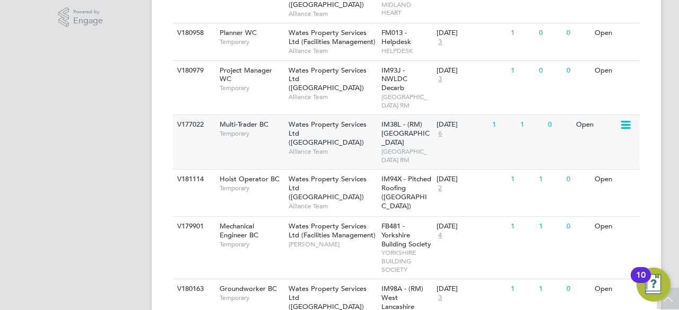  I want to click on span: Project Manager WC, so click(246, 75).